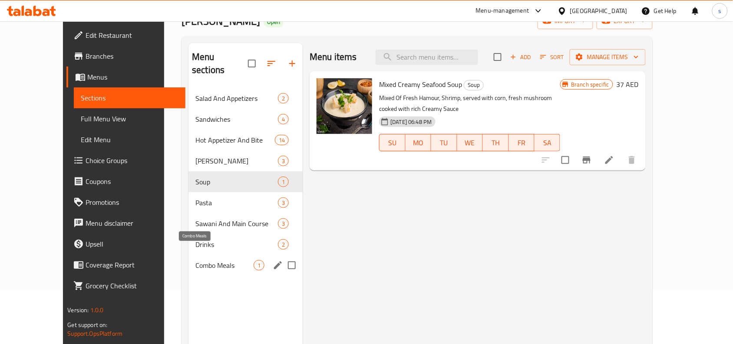 This screenshot has width=733, height=344. Describe the element at coordinates (126, 77) in the screenshot. I see `a: Menus` at that location.